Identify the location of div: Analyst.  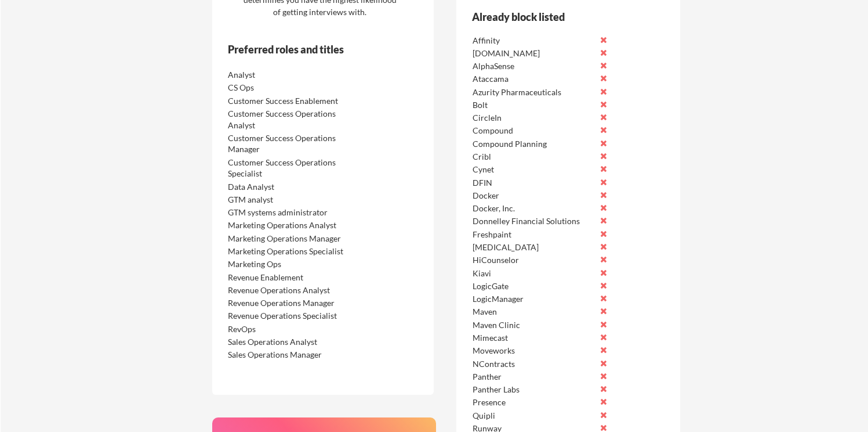
(289, 75).